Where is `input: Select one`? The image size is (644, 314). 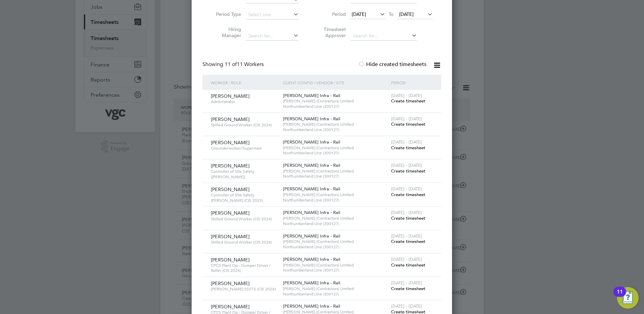
input: Select one is located at coordinates (272, 15).